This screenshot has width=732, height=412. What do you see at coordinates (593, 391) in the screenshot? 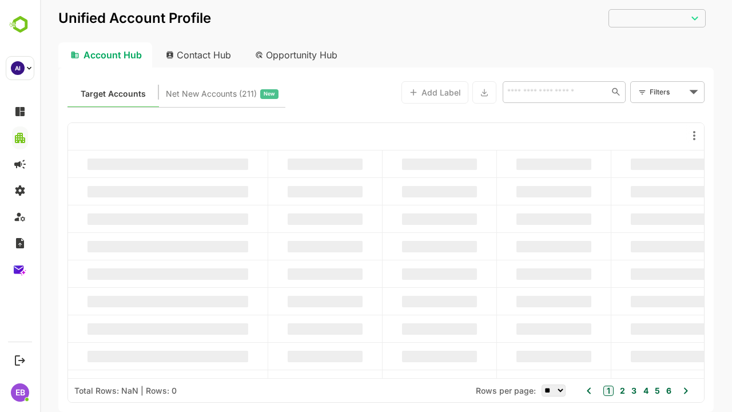
I see `button: 3` at bounding box center [593, 391].